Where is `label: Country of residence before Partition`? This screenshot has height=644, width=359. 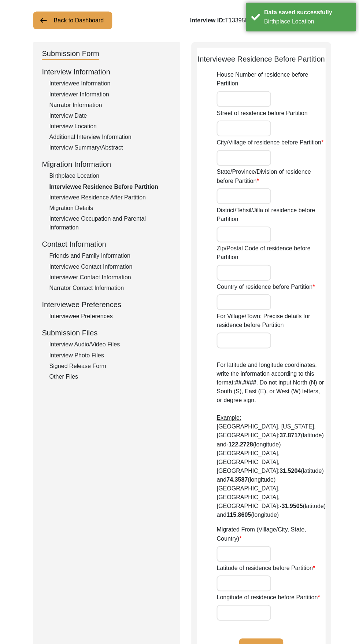 label: Country of residence before Partition is located at coordinates (265, 287).